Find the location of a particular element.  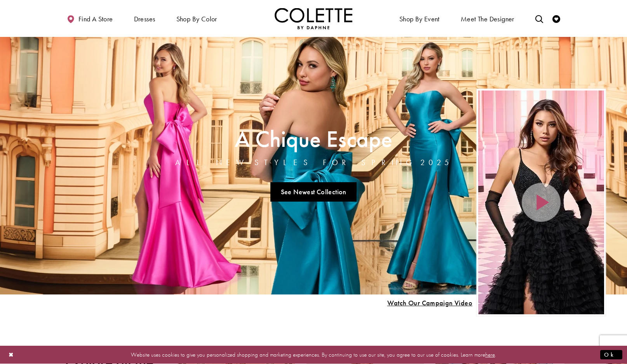

span: Play Slide #15 Video is located at coordinates (430, 303).